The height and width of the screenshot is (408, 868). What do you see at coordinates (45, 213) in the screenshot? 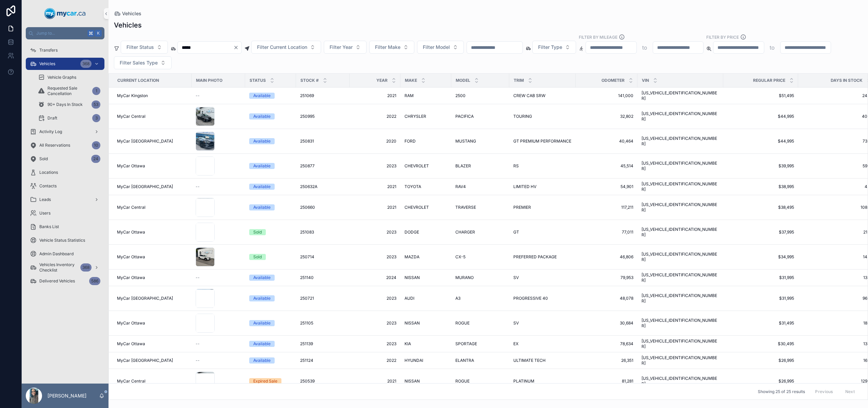
I see `span: Users` at bounding box center [45, 213].